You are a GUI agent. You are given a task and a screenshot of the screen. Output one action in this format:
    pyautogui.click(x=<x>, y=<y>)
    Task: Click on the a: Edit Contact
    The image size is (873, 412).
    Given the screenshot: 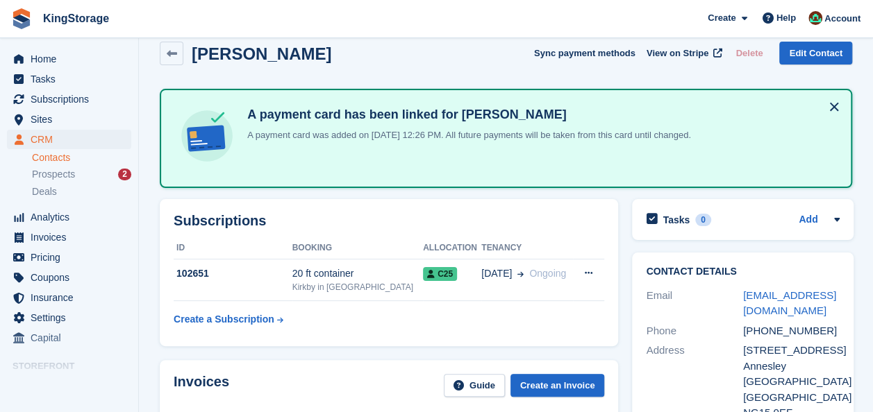 What is the action you would take?
    pyautogui.click(x=815, y=53)
    